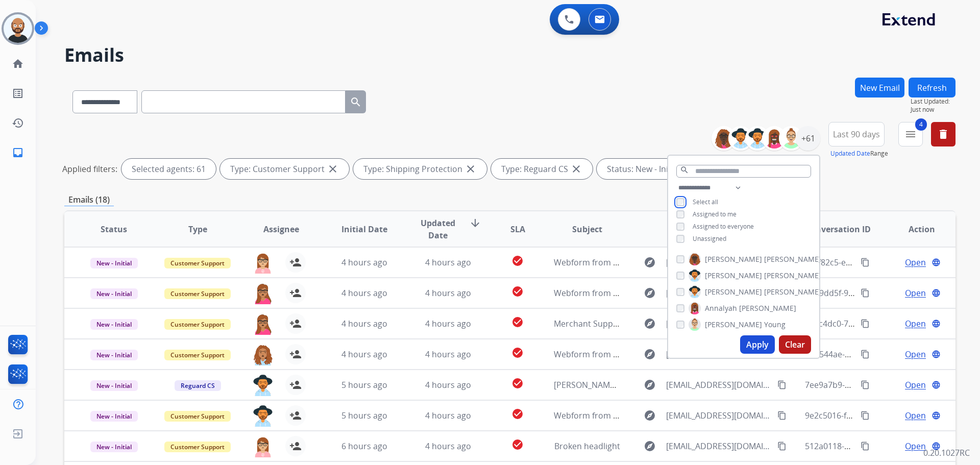 The width and height of the screenshot is (980, 465). I want to click on span: Young, so click(775, 325).